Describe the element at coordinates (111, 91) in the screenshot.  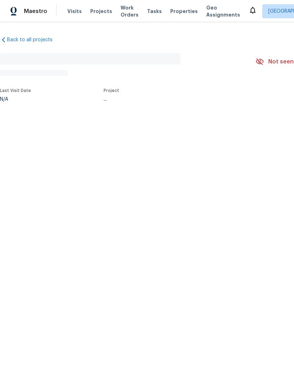
I see `span: Project` at that location.